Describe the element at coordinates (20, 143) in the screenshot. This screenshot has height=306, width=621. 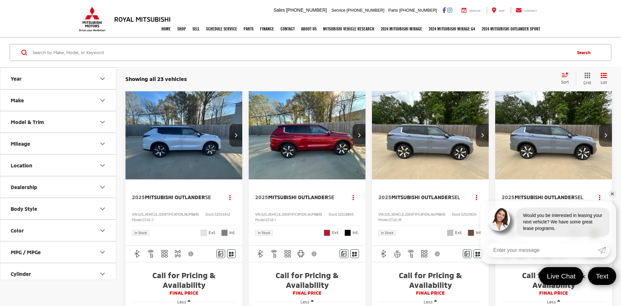
I see `div: Mileage` at that location.